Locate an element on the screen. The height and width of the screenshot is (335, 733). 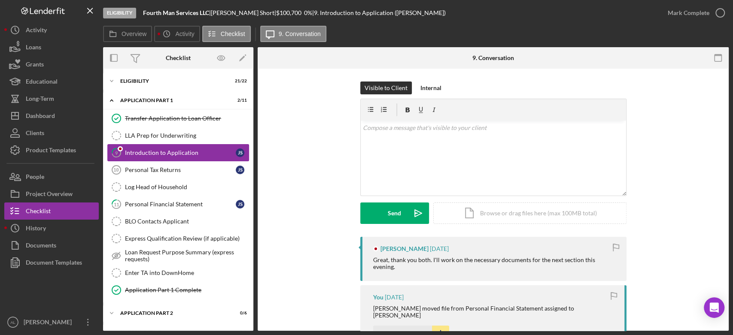
div: Express Qualification Review (if applicable) is located at coordinates (187, 239).